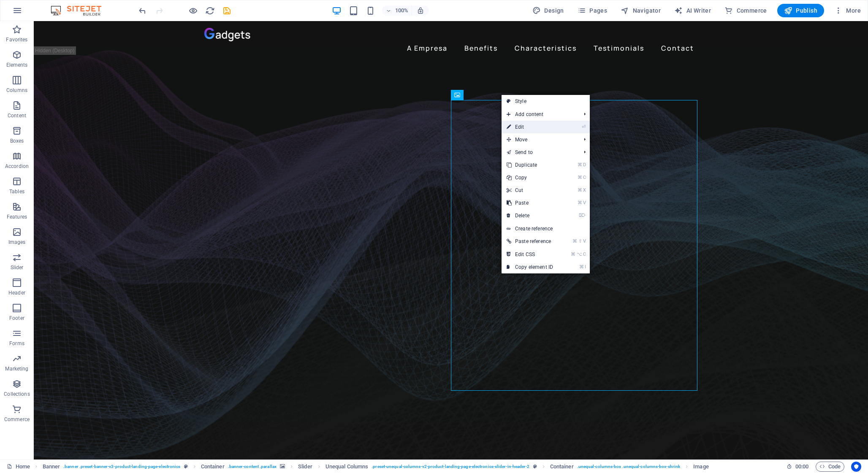  Describe the element at coordinates (16, 369) in the screenshot. I see `p: Marketing` at that location.